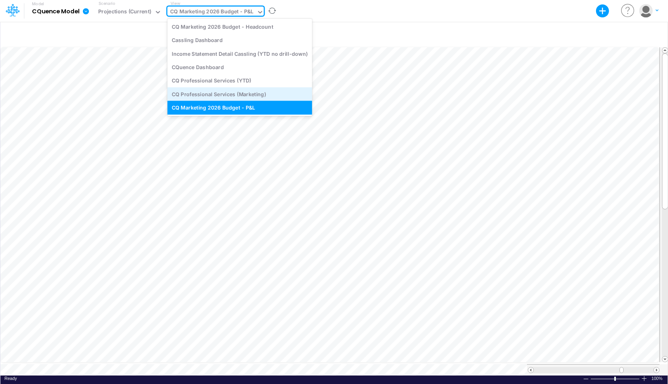 This screenshot has height=384, width=668. Describe the element at coordinates (55, 12) in the screenshot. I see `b: CQuence Model` at that location.